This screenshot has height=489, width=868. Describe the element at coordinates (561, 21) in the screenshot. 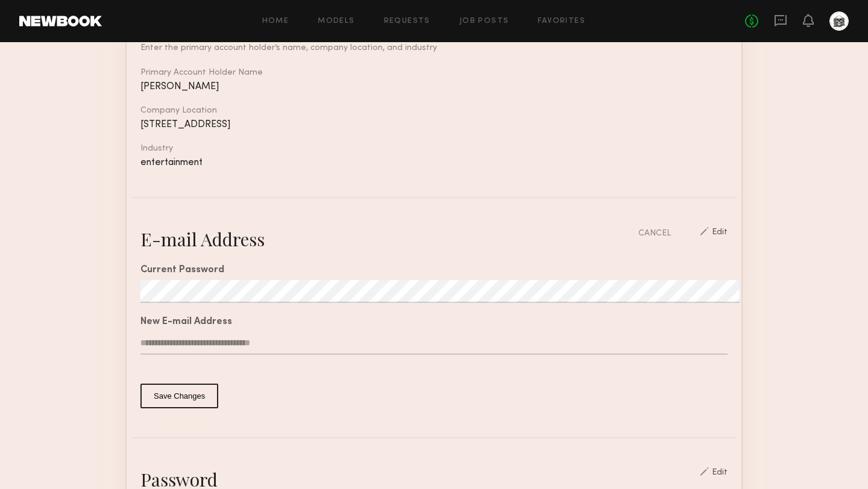

I see `a: Favorites` at that location.